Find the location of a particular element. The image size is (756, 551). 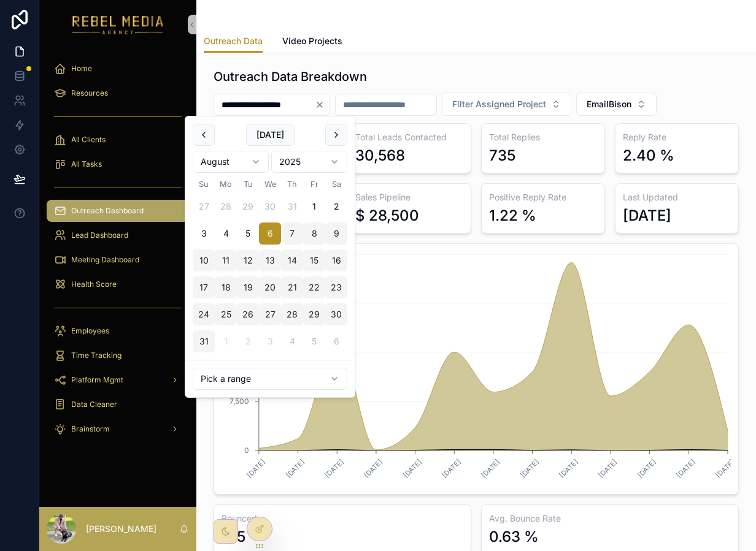

button: Saturday, August 2nd, 2025 is located at coordinates (336, 206).